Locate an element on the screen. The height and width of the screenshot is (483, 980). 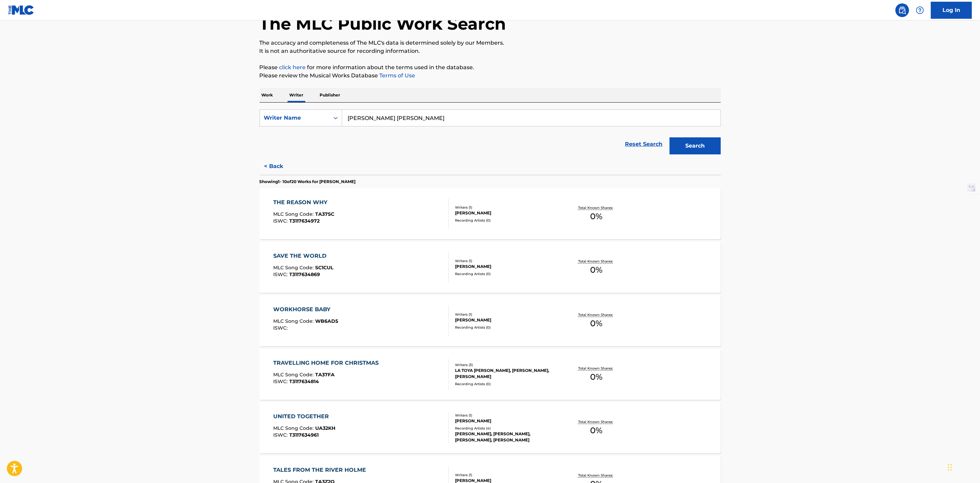
p: Publisher is located at coordinates (330, 95).